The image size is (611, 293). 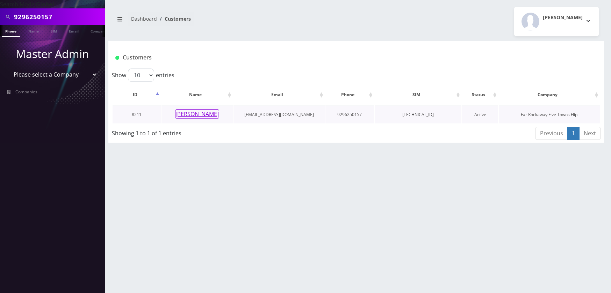 I want to click on th: Name: activate to sort column ascending, so click(x=197, y=95).